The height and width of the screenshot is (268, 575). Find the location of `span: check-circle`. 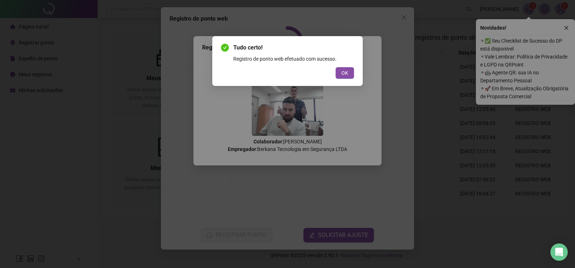

span: check-circle is located at coordinates (225, 48).